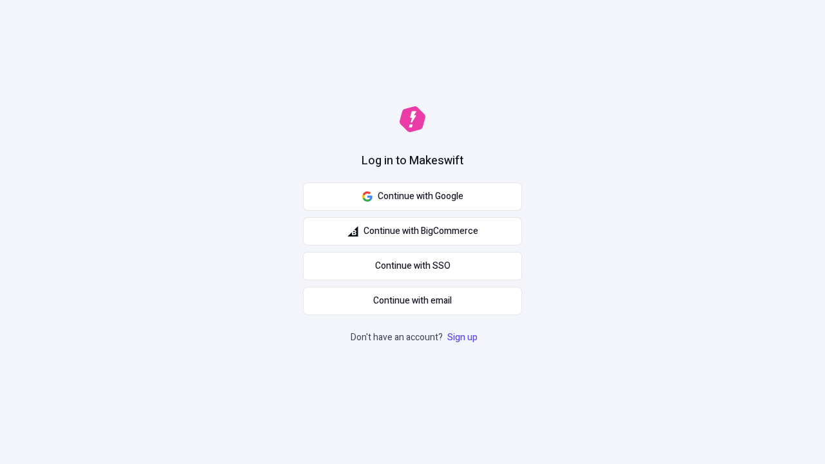 This screenshot has width=825, height=464. Describe the element at coordinates (413, 301) in the screenshot. I see `span: Continue with email` at that location.